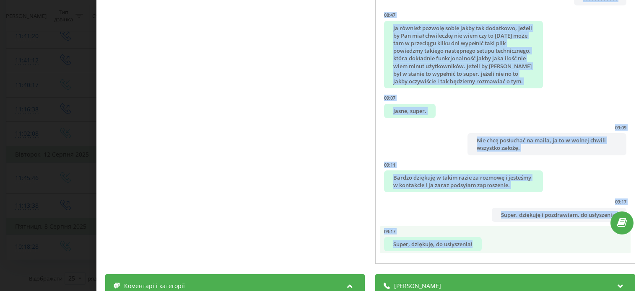 This screenshot has height=291, width=644. Describe the element at coordinates (620, 128) in the screenshot. I see `div: 09:09` at that location.